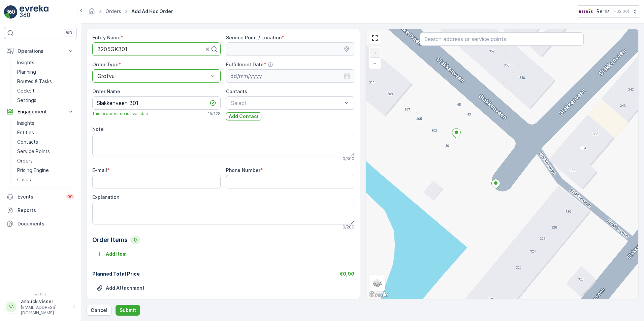 The height and width of the screenshot is (321, 644). Describe the element at coordinates (586, 11) in the screenshot. I see `img: Reinis-Logo-Vrijstaand_Tekengebied-1-copy2_aBO4n7j.png` at that location.